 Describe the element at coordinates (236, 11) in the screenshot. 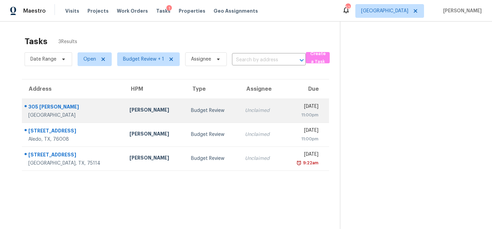

I see `span: Geo Assignments` at that location.